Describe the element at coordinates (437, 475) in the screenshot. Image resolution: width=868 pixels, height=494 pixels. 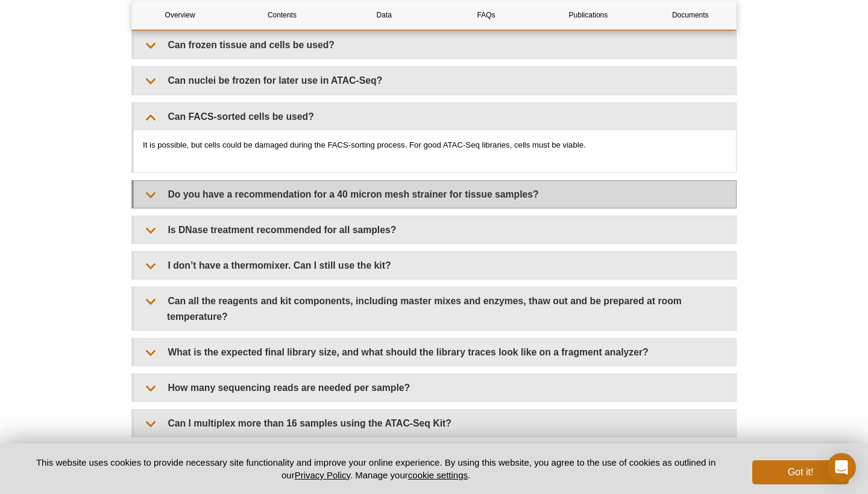
I see `button: cookie settings` at that location.